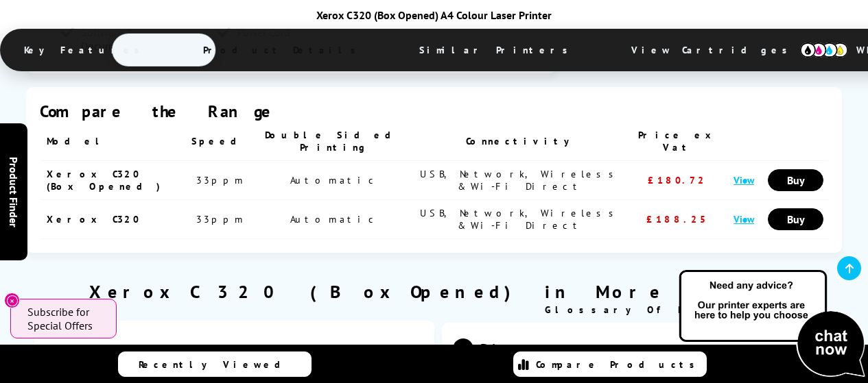 This screenshot has height=383, width=868. Describe the element at coordinates (11, 300) in the screenshot. I see `button: Close` at that location.